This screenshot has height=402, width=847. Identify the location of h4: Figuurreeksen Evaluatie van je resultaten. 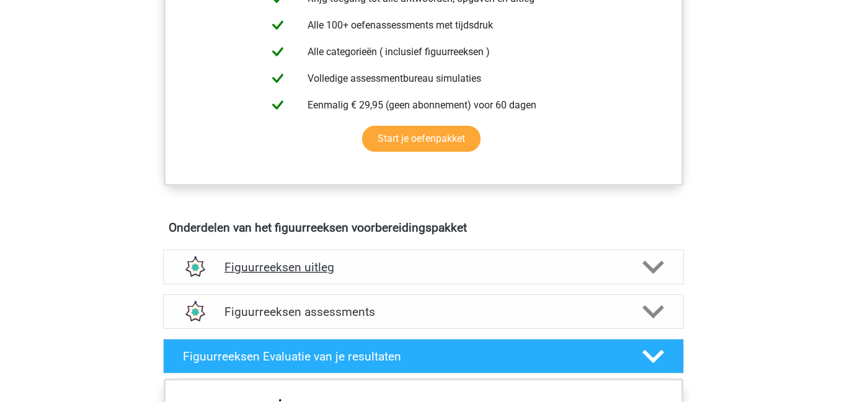
(402, 356).